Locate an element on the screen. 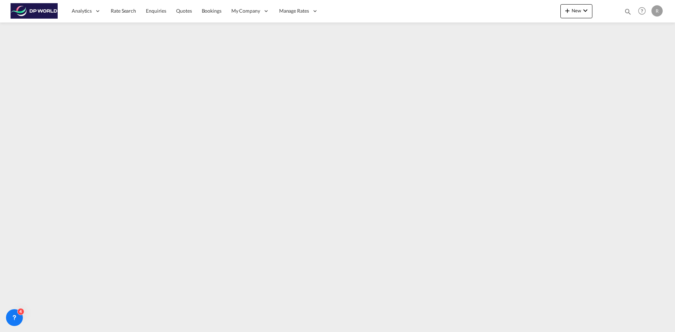 The height and width of the screenshot is (332, 675). span: Enquiries is located at coordinates (156, 11).